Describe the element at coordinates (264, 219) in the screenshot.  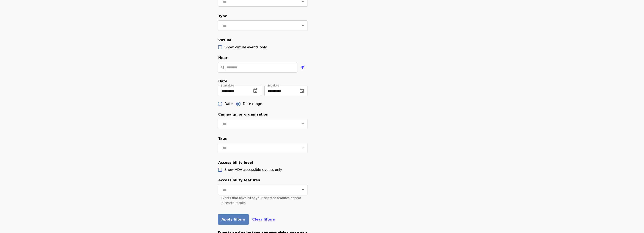
I see `span: Clear filters` at that location.